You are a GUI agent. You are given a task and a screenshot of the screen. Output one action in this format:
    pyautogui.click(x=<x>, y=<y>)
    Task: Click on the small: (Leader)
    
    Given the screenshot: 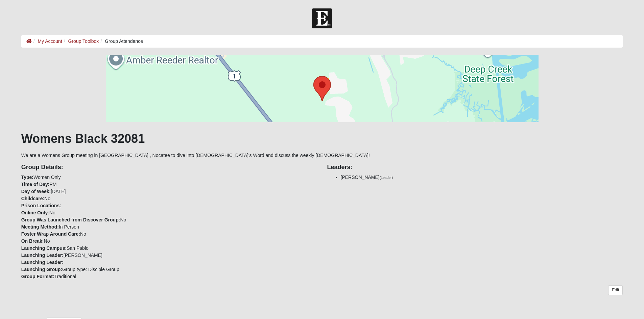 What is the action you would take?
    pyautogui.click(x=386, y=178)
    